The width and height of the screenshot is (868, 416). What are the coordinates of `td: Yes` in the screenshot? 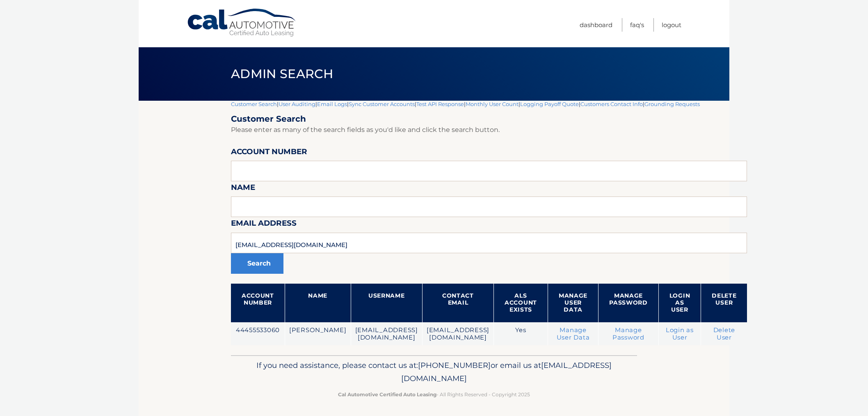 It's located at (521, 333).